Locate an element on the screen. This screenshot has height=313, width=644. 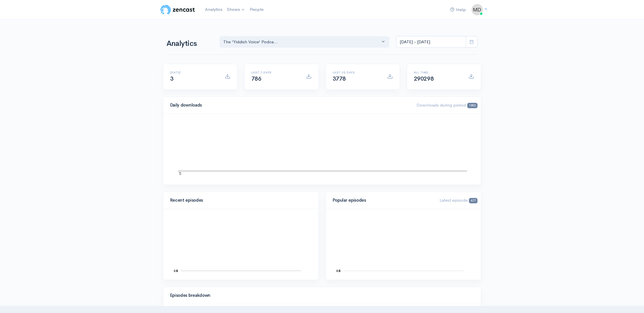
h6: Last 30 days is located at coordinates (357, 72).